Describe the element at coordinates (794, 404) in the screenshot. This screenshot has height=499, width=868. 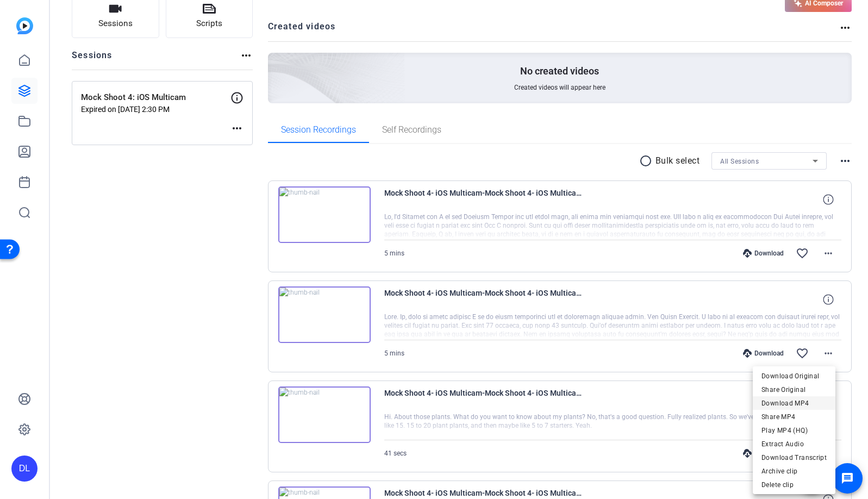
I see `span: Download MP4` at that location.